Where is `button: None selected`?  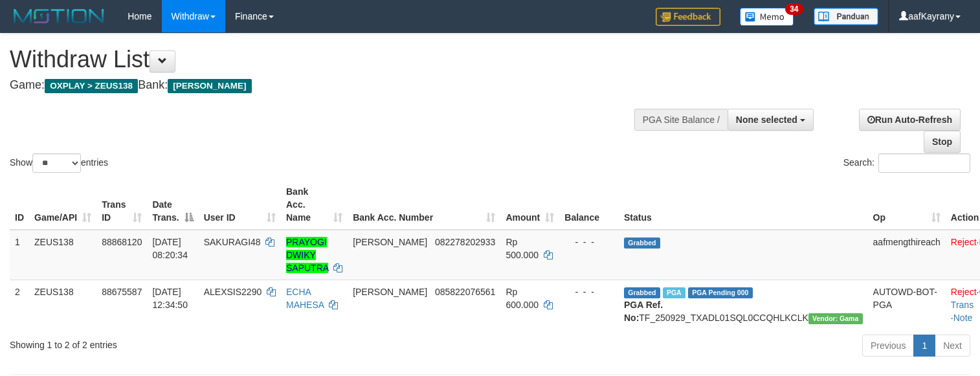
button: None selected is located at coordinates (770, 120).